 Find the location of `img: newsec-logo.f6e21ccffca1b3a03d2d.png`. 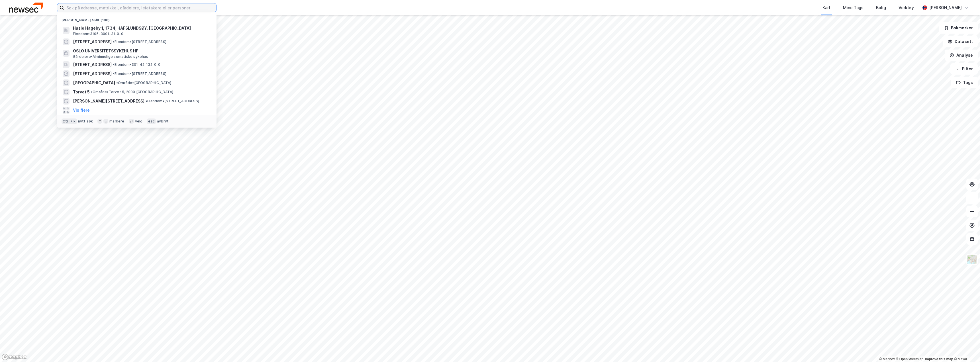

img: newsec-logo.f6e21ccffca1b3a03d2d.png is located at coordinates (26, 8).